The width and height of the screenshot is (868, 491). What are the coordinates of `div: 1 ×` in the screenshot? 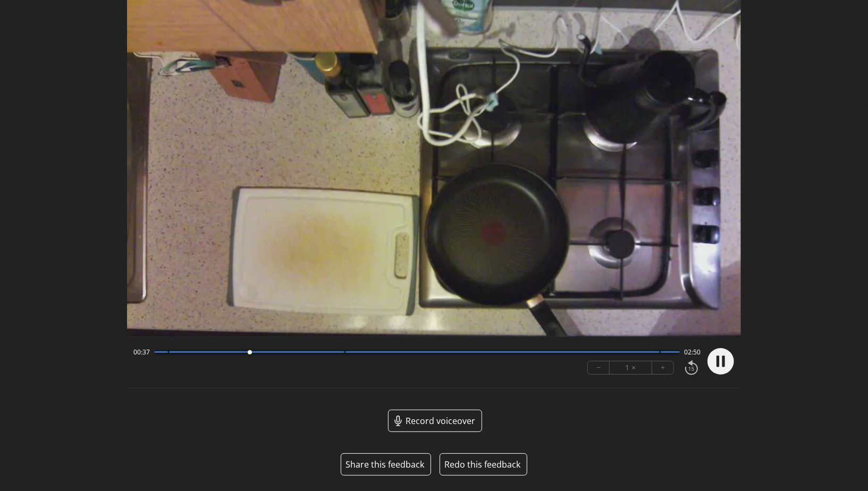 It's located at (631, 368).